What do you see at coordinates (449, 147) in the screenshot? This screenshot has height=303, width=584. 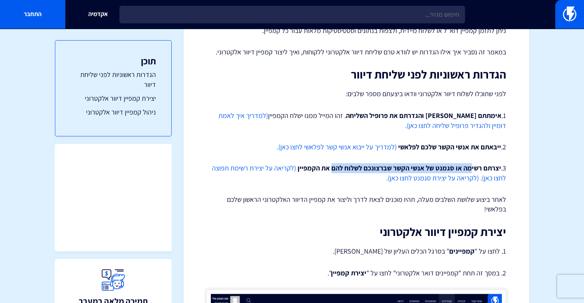 I see `strong: ייבאתם את אנשי הקשר שלכם לפלאשי` at bounding box center [449, 147].